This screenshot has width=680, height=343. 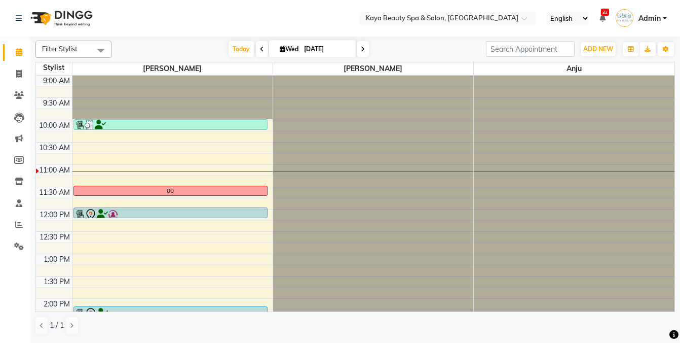 I want to click on div: 2:00 PM, so click(x=57, y=304).